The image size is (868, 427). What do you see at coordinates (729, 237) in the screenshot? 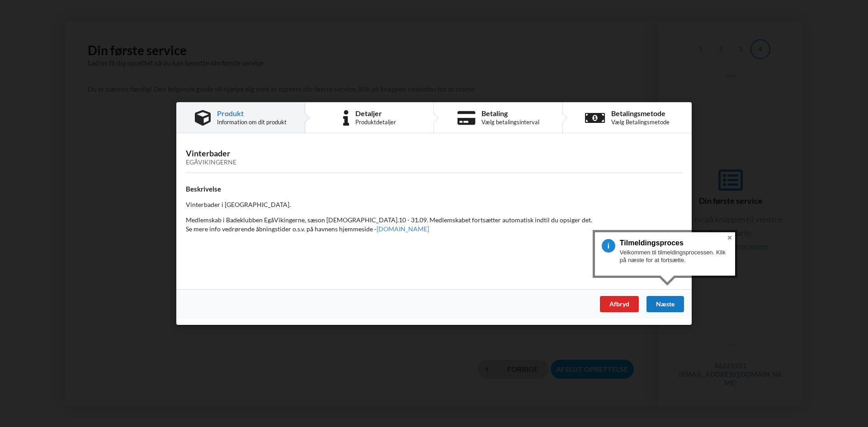
I see `button: Close` at bounding box center [729, 237].